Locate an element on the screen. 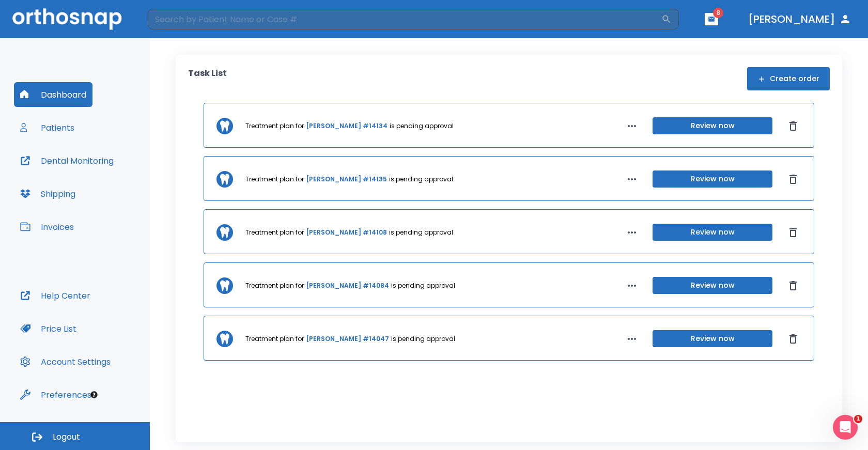 Image resolution: width=868 pixels, height=450 pixels. a: Dashboard is located at coordinates (53, 94).